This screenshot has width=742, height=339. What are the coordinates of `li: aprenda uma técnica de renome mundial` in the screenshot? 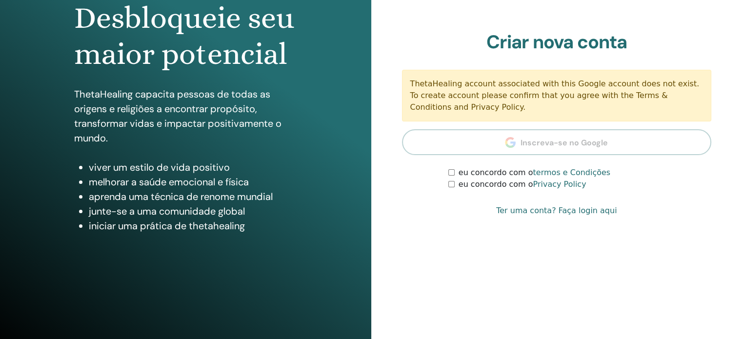 It's located at (193, 197).